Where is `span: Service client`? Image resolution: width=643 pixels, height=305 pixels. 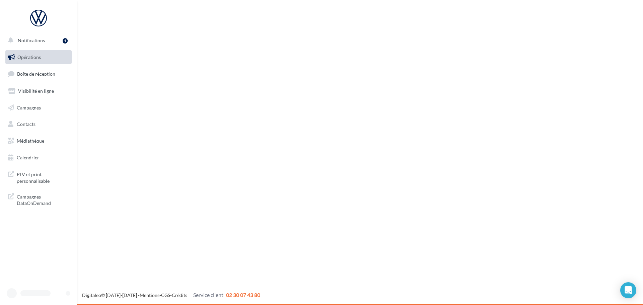 span: Service client is located at coordinates (208, 295).